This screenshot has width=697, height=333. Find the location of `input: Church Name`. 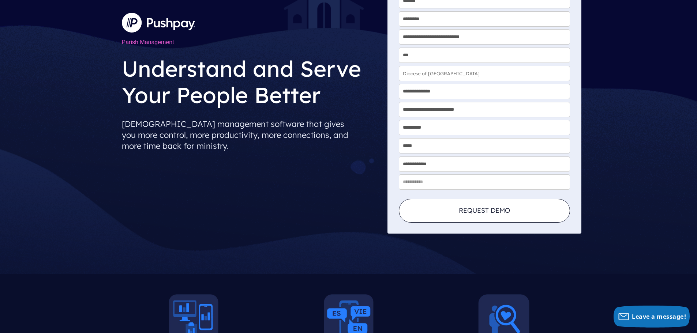

input: Church Name is located at coordinates (484, 74).